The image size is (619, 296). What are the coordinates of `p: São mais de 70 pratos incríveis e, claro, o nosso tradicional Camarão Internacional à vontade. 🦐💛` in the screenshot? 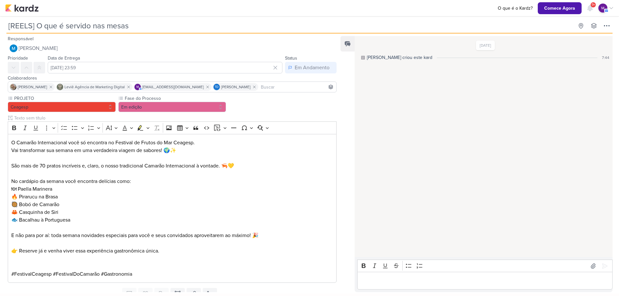 It's located at (172, 166).